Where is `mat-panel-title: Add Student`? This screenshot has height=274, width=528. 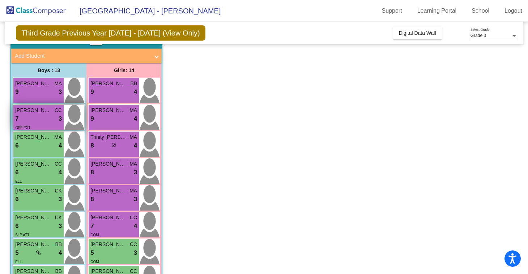
mat-panel-title: Add Student is located at coordinates (82, 56).